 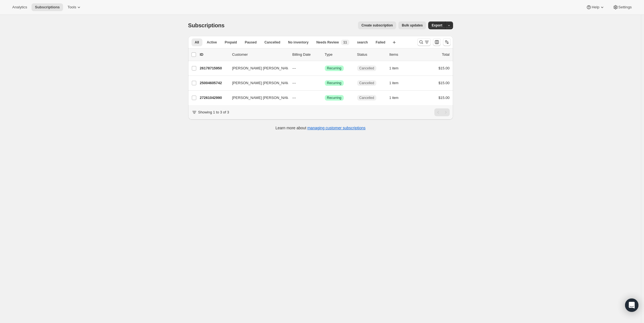 What do you see at coordinates (626, 7) in the screenshot?
I see `span: Settings` at bounding box center [626, 7].